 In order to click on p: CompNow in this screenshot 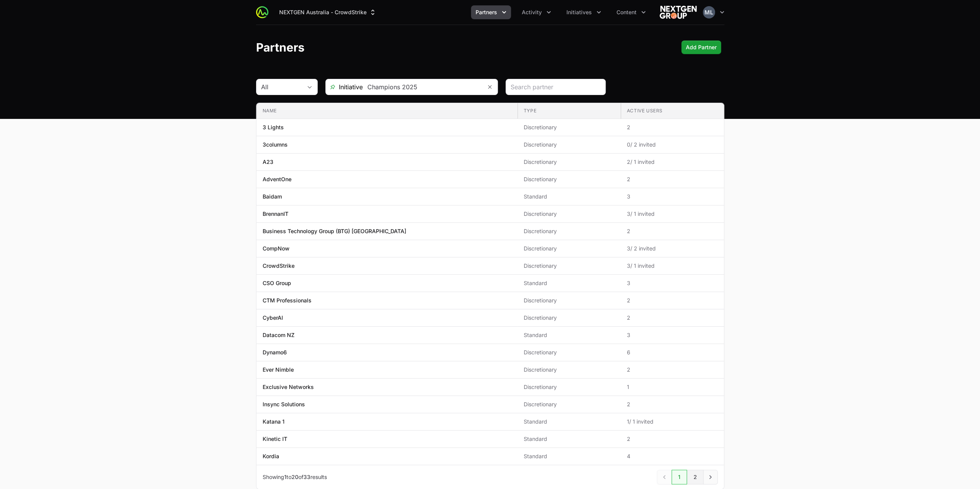, I will do `click(276, 249)`.